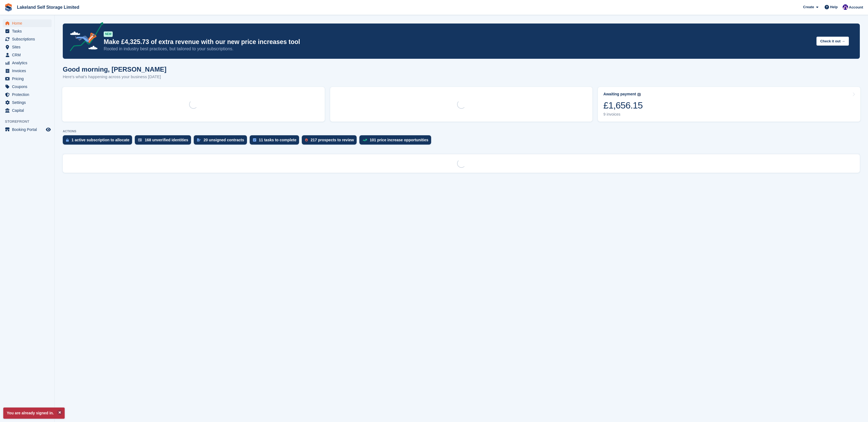 This screenshot has height=422, width=868. I want to click on img: verify_identity-adf6edd0f0f0b5bbfe63781bf79b02c33cf7c696d77639b501bdc392416b5a36.svg, so click(140, 140).